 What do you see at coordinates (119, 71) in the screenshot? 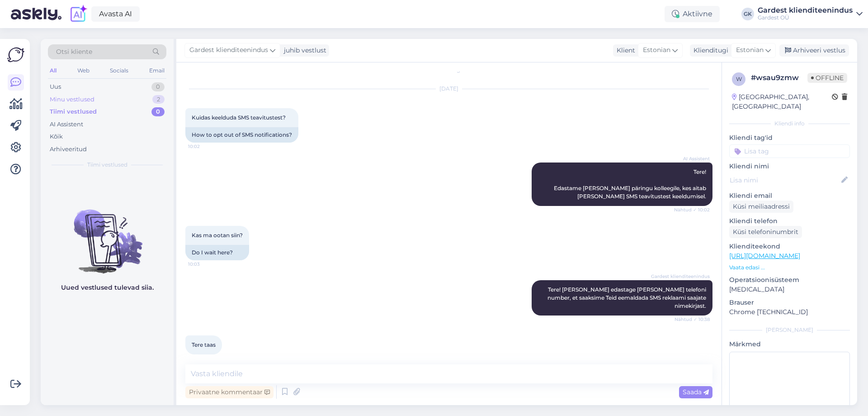
I see `div: Socials` at bounding box center [119, 71].